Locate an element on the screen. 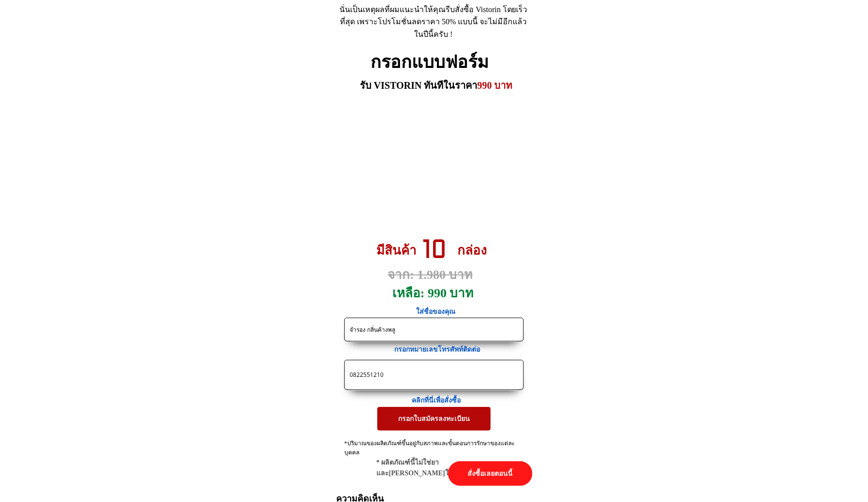  span: 990 บาท is located at coordinates (495, 85).